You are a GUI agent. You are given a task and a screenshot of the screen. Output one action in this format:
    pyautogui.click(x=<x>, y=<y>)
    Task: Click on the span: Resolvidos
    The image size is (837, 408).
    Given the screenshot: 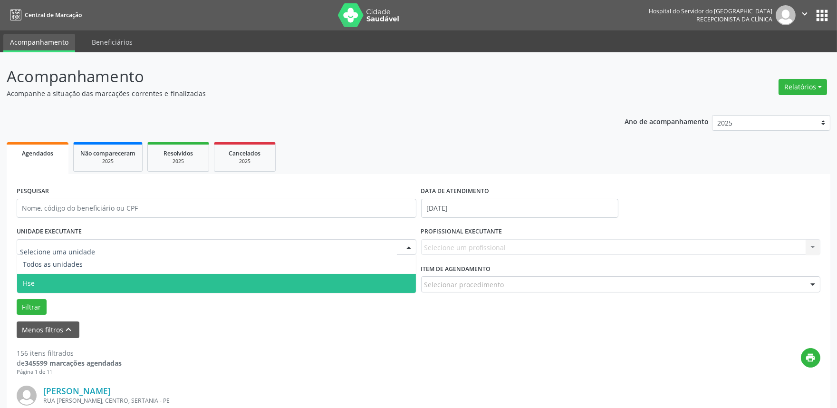 What is the action you would take?
    pyautogui.click(x=178, y=153)
    